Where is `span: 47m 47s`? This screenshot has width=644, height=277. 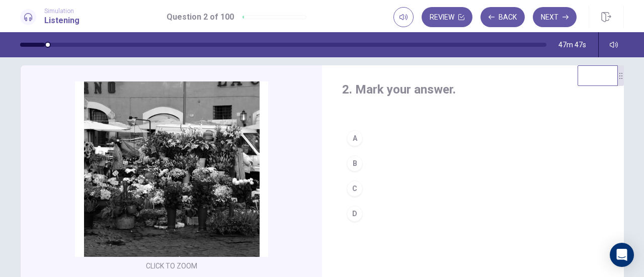
span: 47m 47s is located at coordinates (572, 45).